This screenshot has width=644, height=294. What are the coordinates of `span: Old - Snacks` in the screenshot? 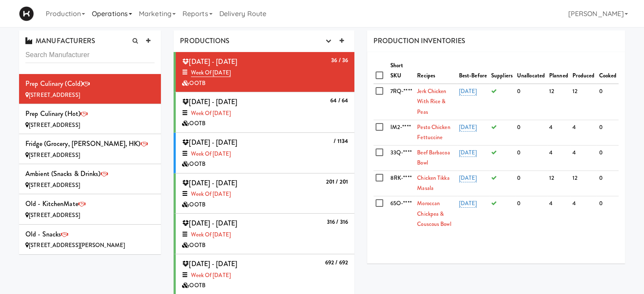 It's located at (43, 234).